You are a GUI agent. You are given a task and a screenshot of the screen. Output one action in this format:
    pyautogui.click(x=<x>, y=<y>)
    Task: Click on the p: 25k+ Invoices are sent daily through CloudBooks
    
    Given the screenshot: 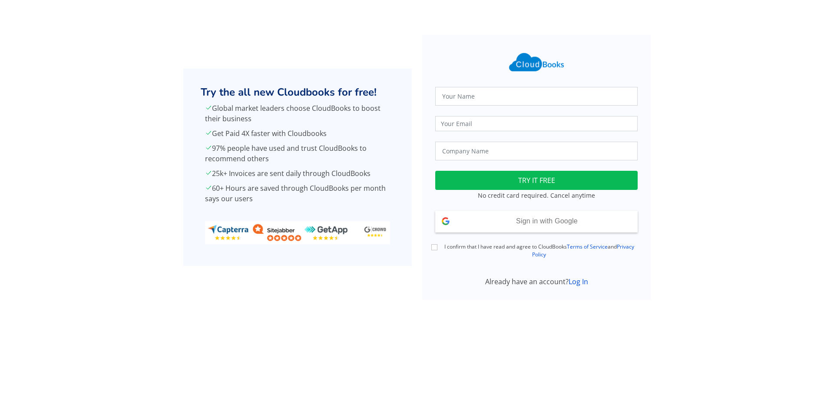 What is the action you would take?
    pyautogui.click(x=298, y=173)
    